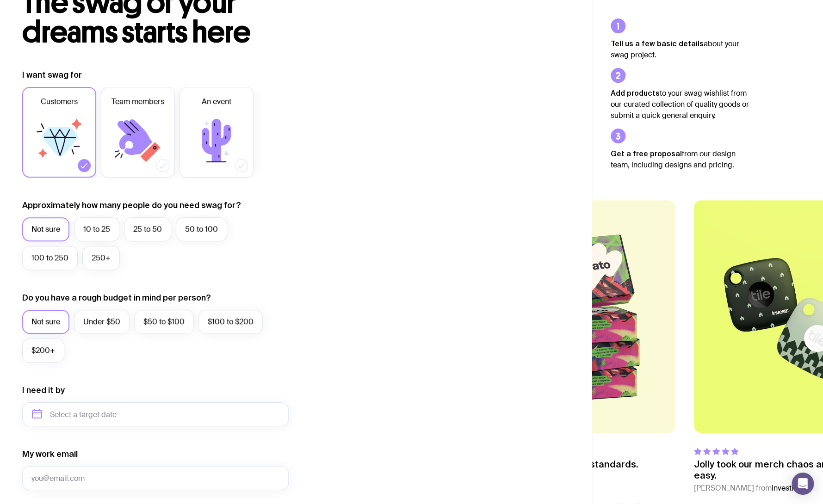 Image resolution: width=823 pixels, height=504 pixels. I want to click on p: Every item met our high standards., so click(560, 464).